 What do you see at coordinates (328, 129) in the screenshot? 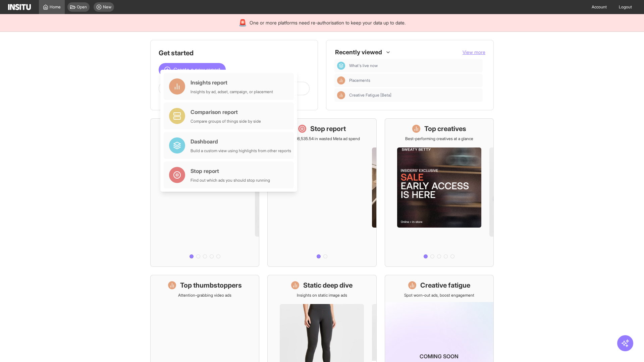
I see `h1: Stop report` at bounding box center [328, 129].